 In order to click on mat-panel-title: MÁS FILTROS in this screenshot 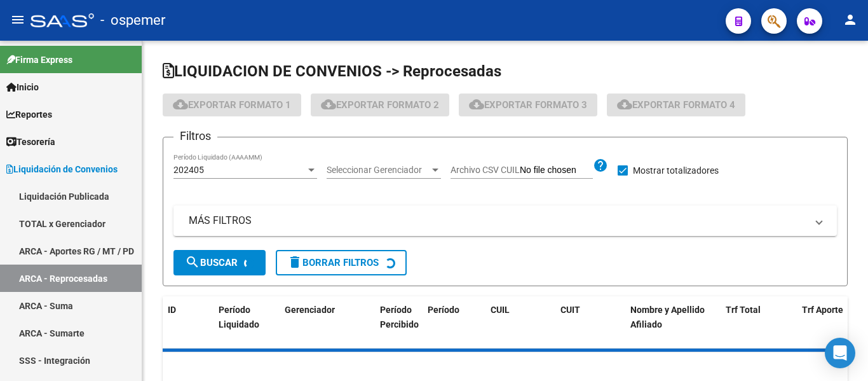, I will do `click(497, 220)`.